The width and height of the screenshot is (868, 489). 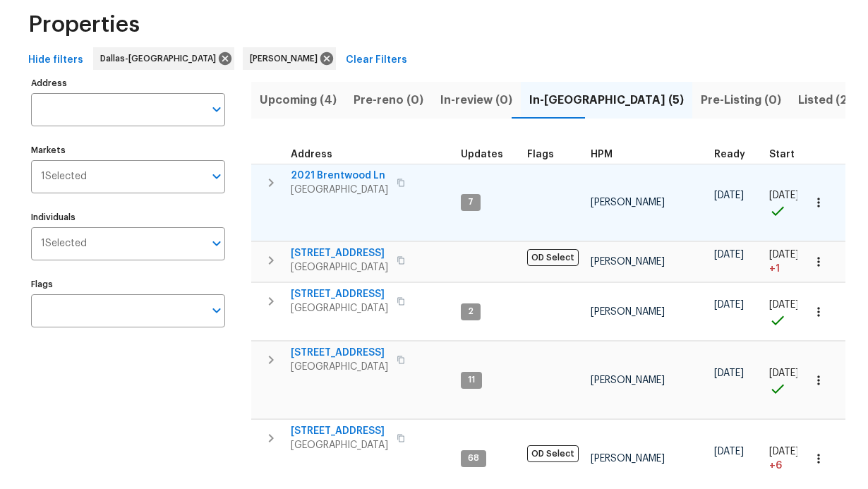 What do you see at coordinates (84, 25) in the screenshot?
I see `span: Properties` at bounding box center [84, 25].